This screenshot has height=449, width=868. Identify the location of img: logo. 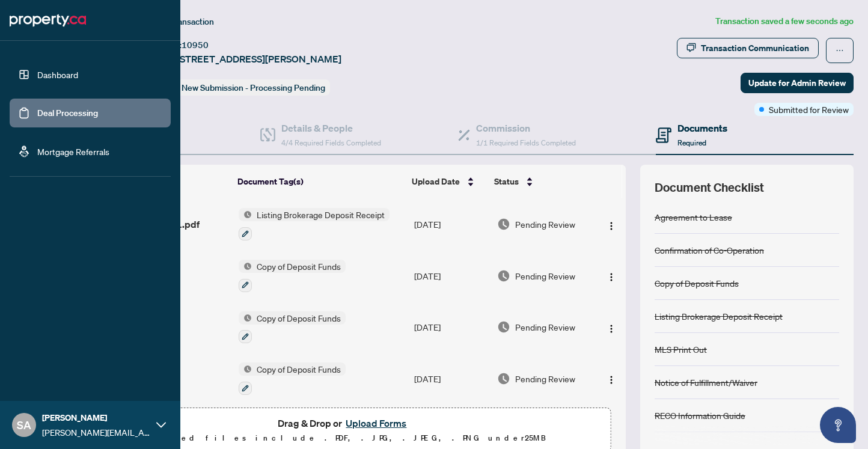
(48, 20).